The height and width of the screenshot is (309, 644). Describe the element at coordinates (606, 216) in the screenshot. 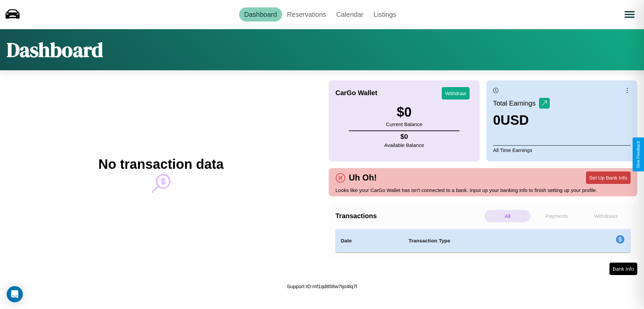

I see `p: Withdraws` at that location.